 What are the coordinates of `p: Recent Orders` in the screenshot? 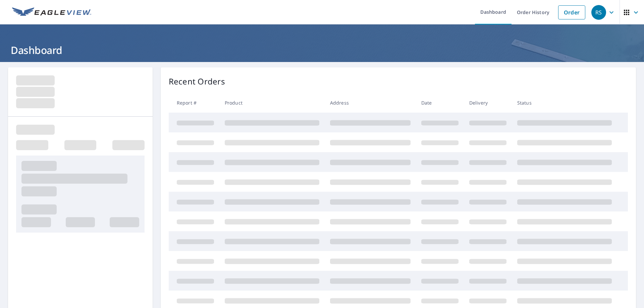 It's located at (197, 81).